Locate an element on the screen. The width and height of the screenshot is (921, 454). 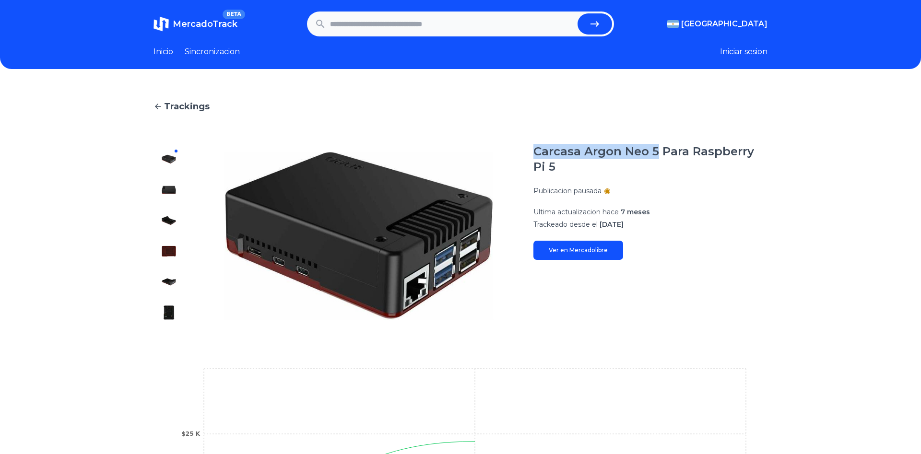
span: Ultima actualizacion hace is located at coordinates (576, 212).